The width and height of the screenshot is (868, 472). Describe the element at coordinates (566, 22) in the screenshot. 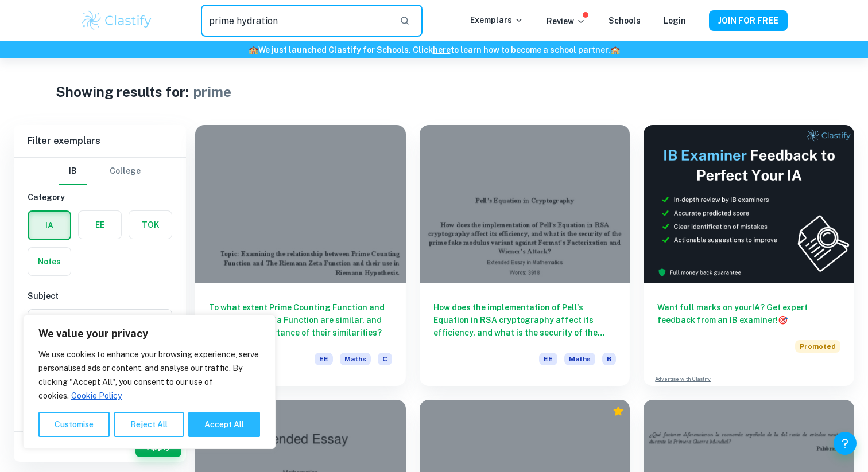

I see `p: Review` at that location.